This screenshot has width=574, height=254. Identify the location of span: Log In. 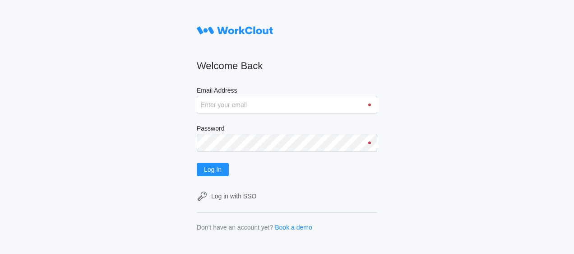
(213, 169).